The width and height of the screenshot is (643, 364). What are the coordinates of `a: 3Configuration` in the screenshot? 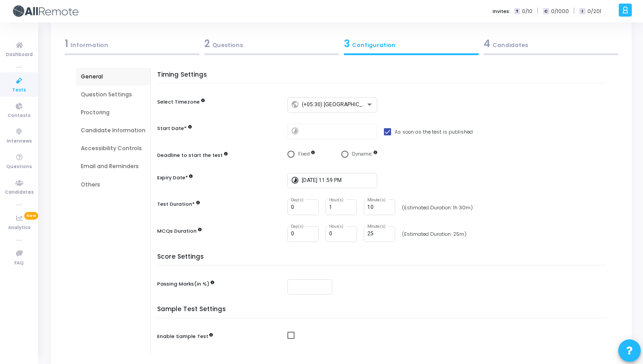 It's located at (411, 46).